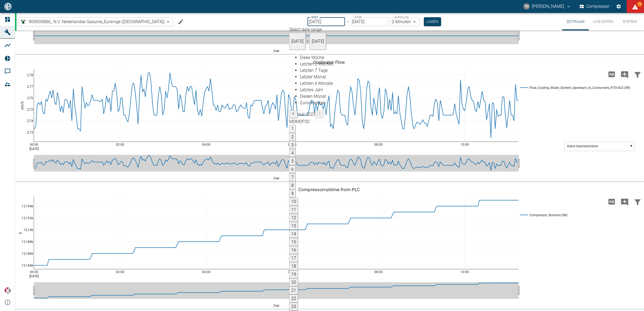 This screenshot has width=644, height=311. What do you see at coordinates (640, 4) in the screenshot?
I see `span: 79` at bounding box center [640, 4].